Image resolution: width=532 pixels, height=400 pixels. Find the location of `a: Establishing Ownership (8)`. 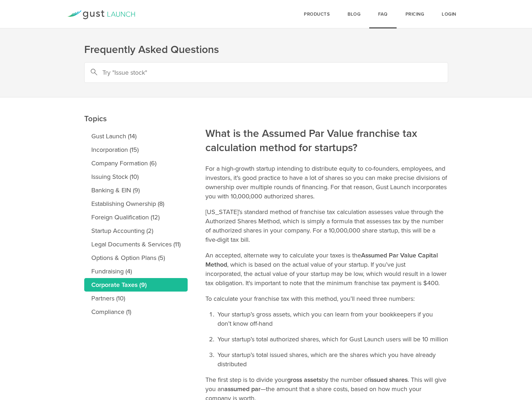

a: Establishing Ownership (8) is located at coordinates (136, 204).